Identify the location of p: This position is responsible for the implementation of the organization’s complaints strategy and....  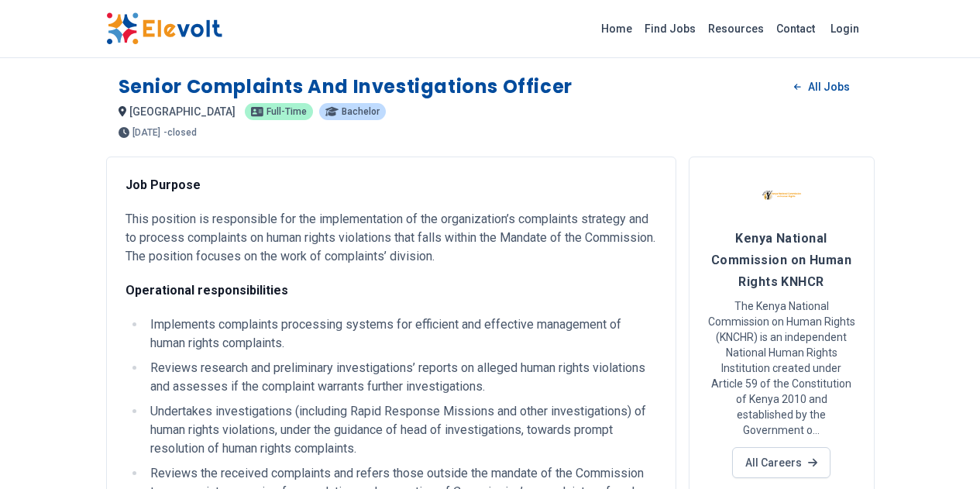
(391, 238).